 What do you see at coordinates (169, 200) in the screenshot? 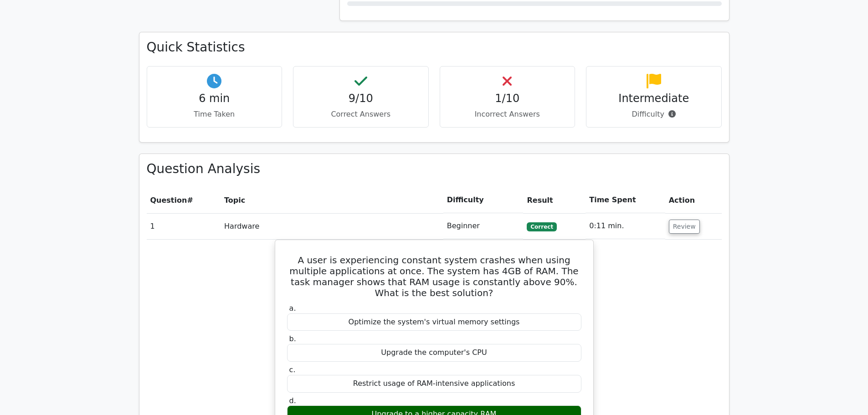
I see `span: Question` at bounding box center [169, 200].